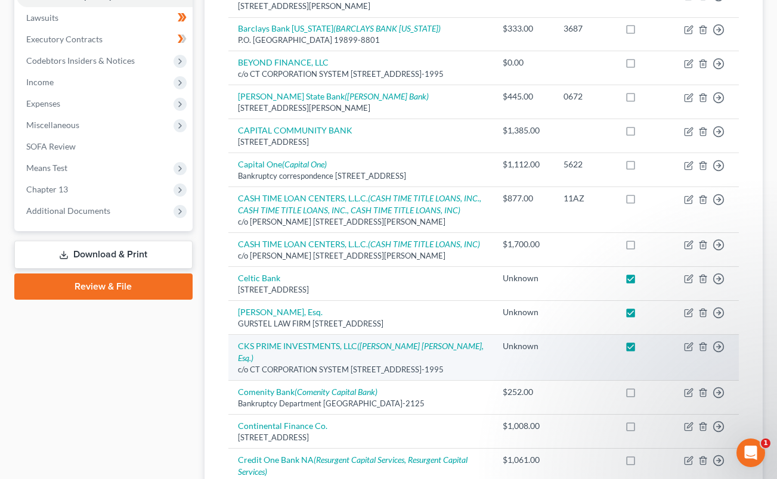 This screenshot has width=777, height=479. What do you see at coordinates (64, 39) in the screenshot?
I see `span: Executory Contracts` at bounding box center [64, 39].